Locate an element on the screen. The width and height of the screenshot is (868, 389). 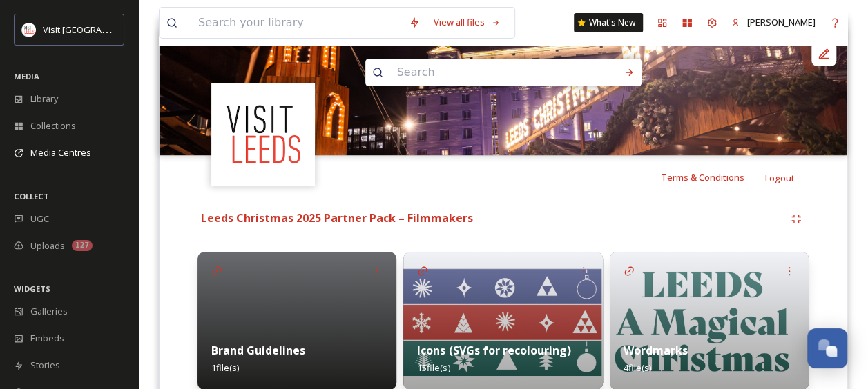
strong: Brand Guidelines is located at coordinates (258, 351).